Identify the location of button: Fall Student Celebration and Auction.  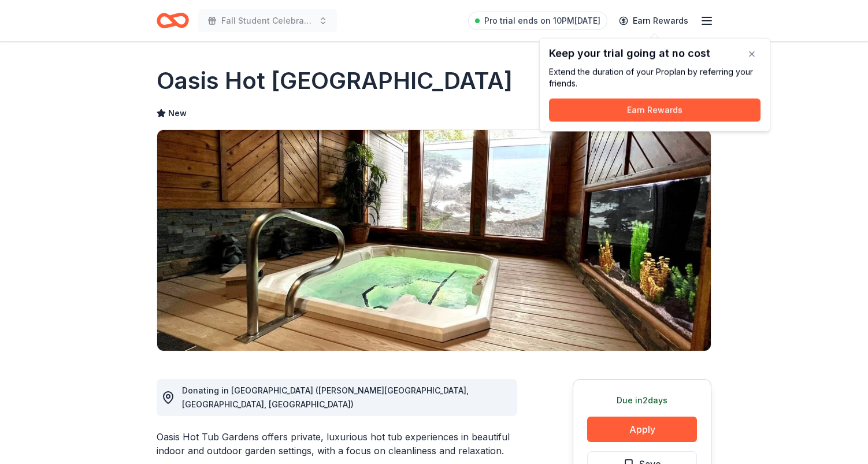
(268, 21).